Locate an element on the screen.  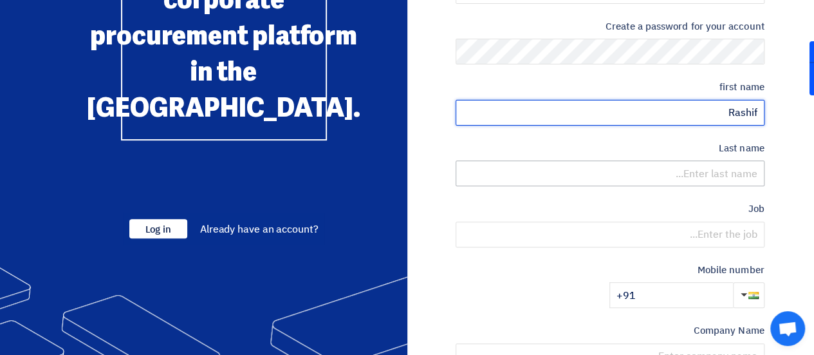
font: Mobile number is located at coordinates (731, 270).